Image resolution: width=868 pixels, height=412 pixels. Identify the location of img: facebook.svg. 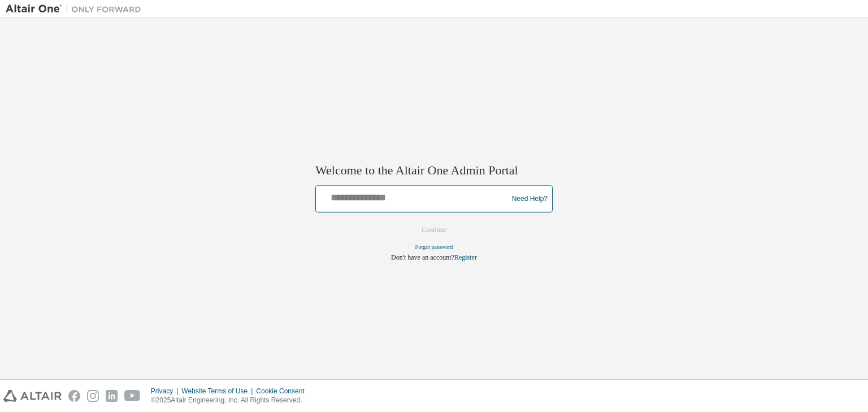
(74, 396).